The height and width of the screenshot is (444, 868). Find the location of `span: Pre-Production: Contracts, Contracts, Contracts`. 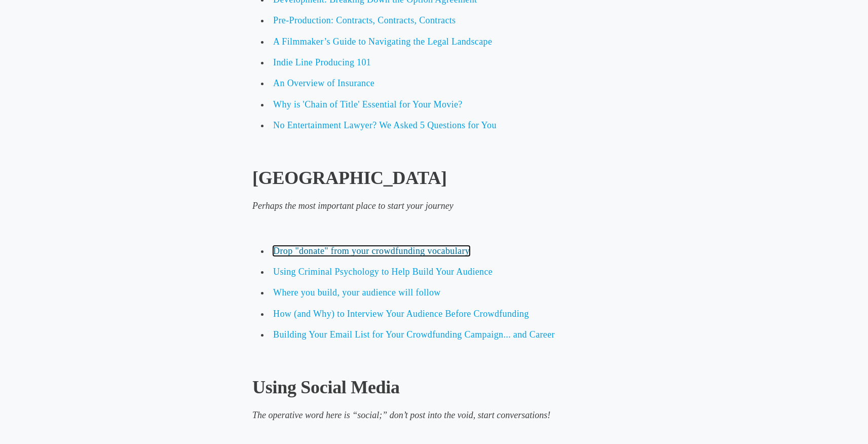

span: Pre-Production: Contracts, Contracts, Contracts is located at coordinates (364, 20).